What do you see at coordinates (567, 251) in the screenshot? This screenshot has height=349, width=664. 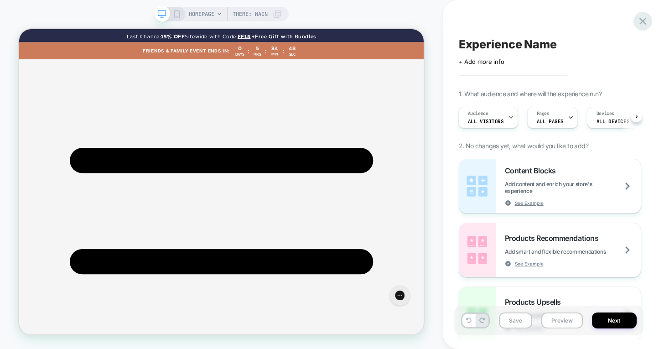 I see `span: Add smart and flexible recommendations` at bounding box center [567, 251].